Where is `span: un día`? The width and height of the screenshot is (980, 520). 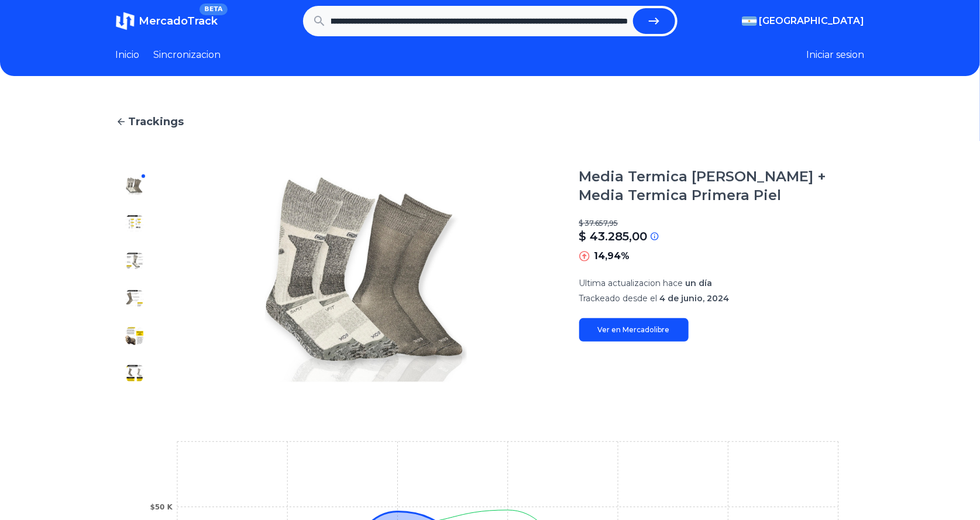 span: un día is located at coordinates (699, 283).